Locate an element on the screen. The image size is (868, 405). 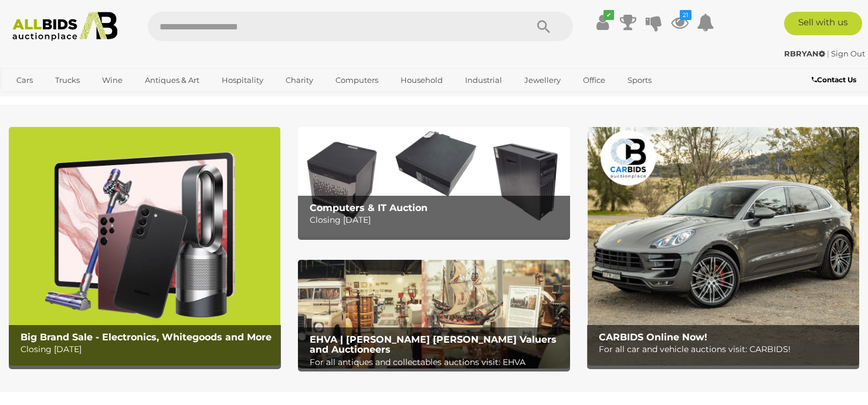
img: Computers & IT Auction is located at coordinates (433, 181).